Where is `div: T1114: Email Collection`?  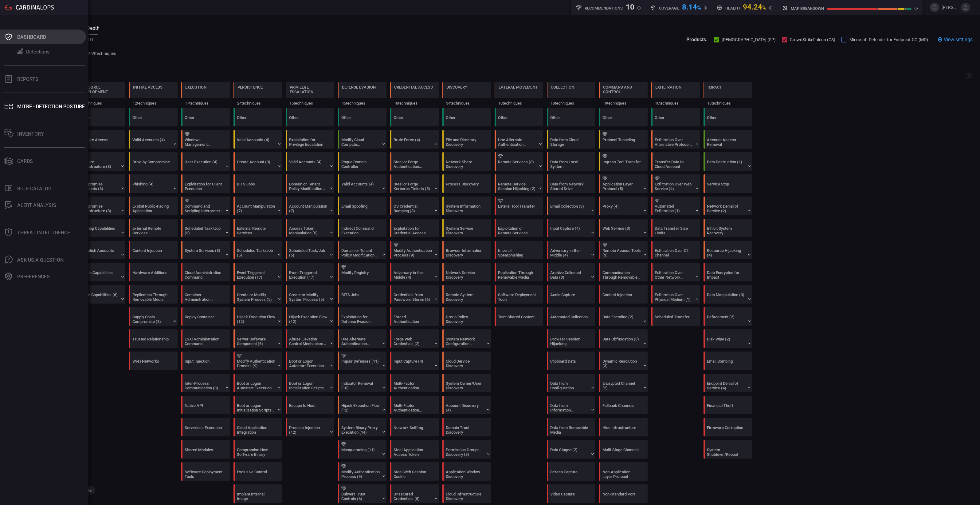
div: T1114: Email Collection is located at coordinates (571, 206).